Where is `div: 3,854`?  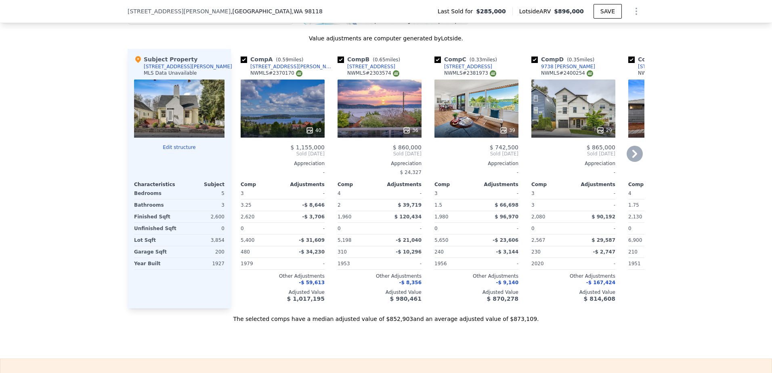 div: 3,854 is located at coordinates (203, 240).